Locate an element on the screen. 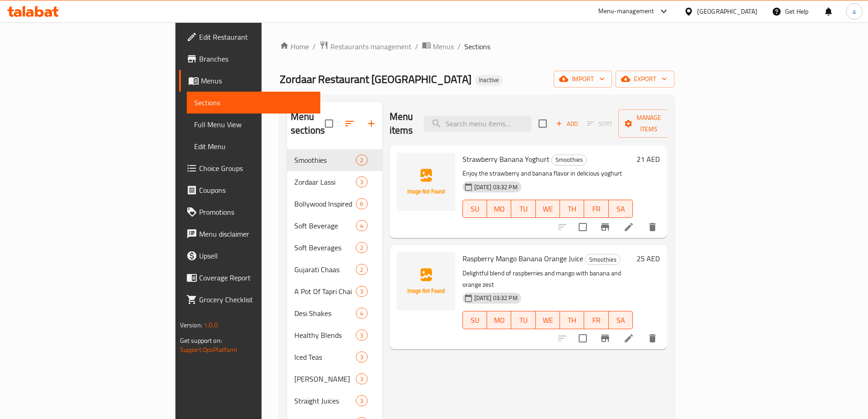 The image size is (868, 419). span: MO is located at coordinates (499, 209).